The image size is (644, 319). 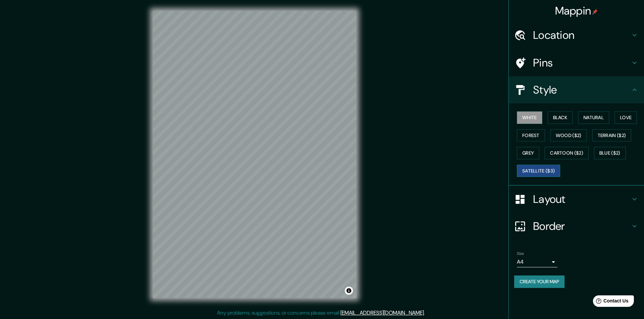 I want to click on h4: Pins, so click(x=582, y=63).